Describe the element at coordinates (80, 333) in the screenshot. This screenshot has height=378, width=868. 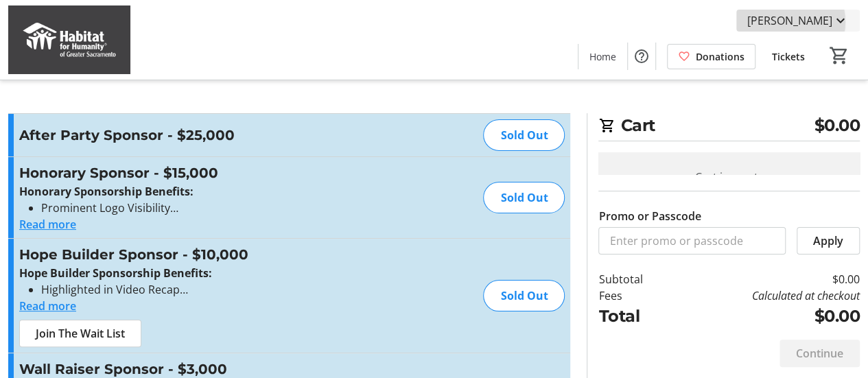
I see `button: Join The Wait List` at that location.